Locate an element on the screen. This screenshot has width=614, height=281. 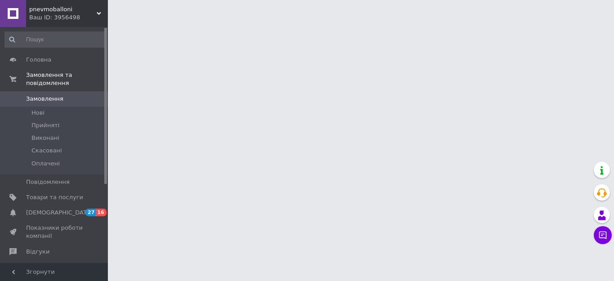
span: Повідомлення is located at coordinates (48, 182).